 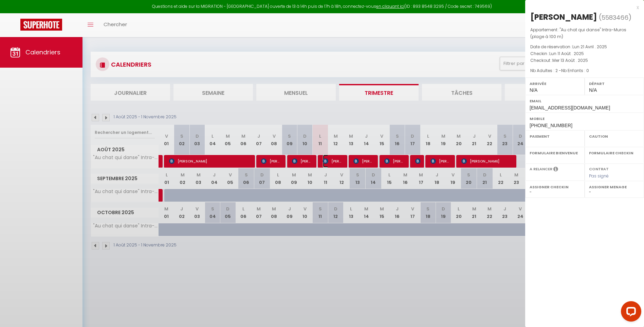 I want to click on p: Checkout :, so click(x=585, y=60).